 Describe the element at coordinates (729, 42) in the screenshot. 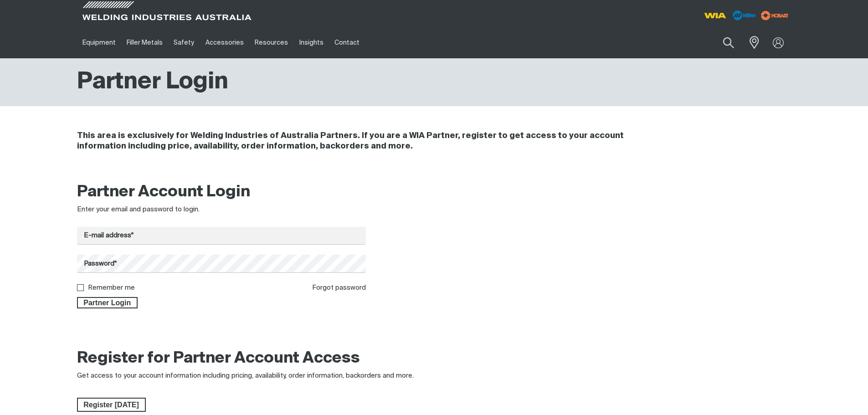

I see `button: Search products` at that location.